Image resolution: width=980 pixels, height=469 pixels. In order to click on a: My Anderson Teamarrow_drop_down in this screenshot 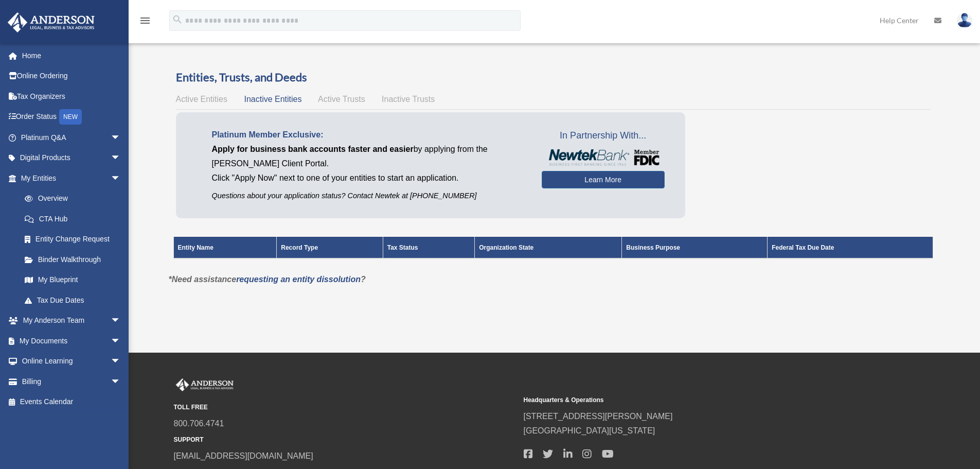, I will do `click(71, 321)`.